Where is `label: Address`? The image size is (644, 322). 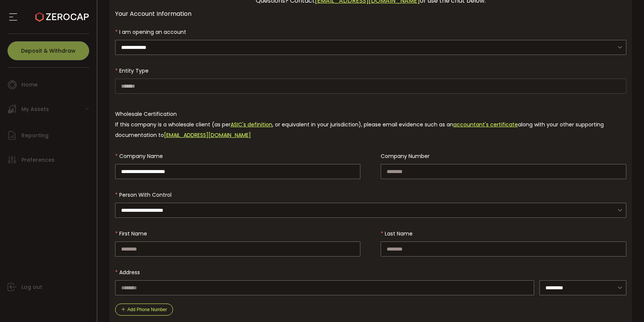
label: Address is located at coordinates (130, 272).